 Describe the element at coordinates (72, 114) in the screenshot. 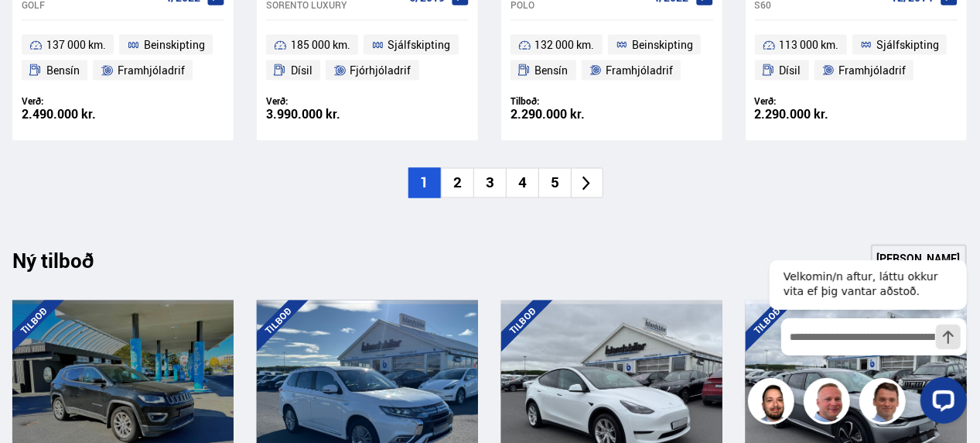

I see `div: 2.490.000 kr.` at that location.